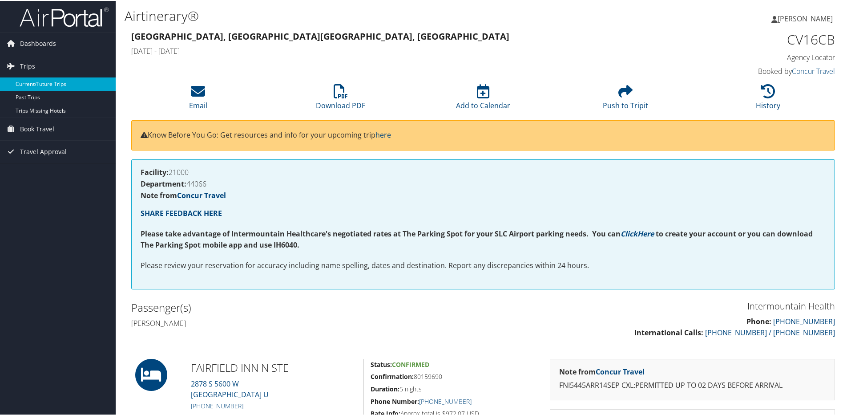 The image size is (847, 415). Describe the element at coordinates (181, 212) in the screenshot. I see `a: SHARE FEEDBACK HERE` at that location.